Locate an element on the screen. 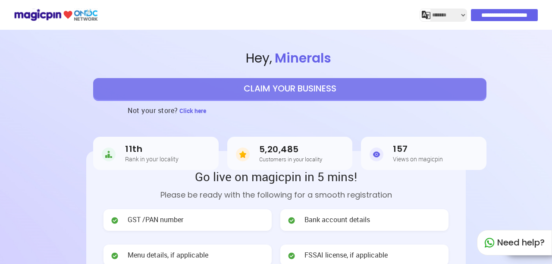 Image resolution: width=552 pixels, height=264 pixels. h3: Not your store? is located at coordinates (153, 110).